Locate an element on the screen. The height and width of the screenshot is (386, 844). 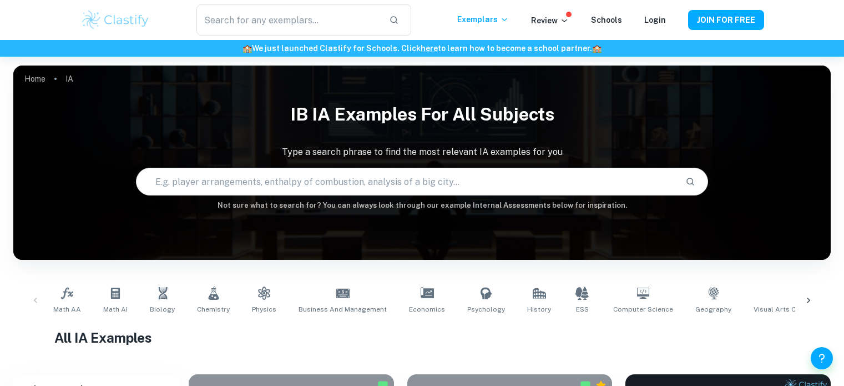
h6: Not sure what to search for? You can always look through our example Internal Assessments below f... is located at coordinates (422, 205).